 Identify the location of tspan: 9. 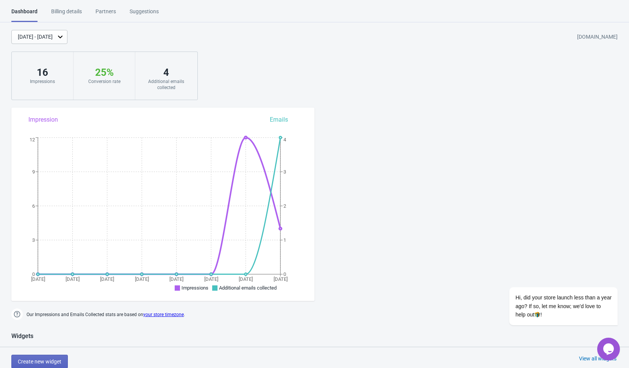
(33, 172).